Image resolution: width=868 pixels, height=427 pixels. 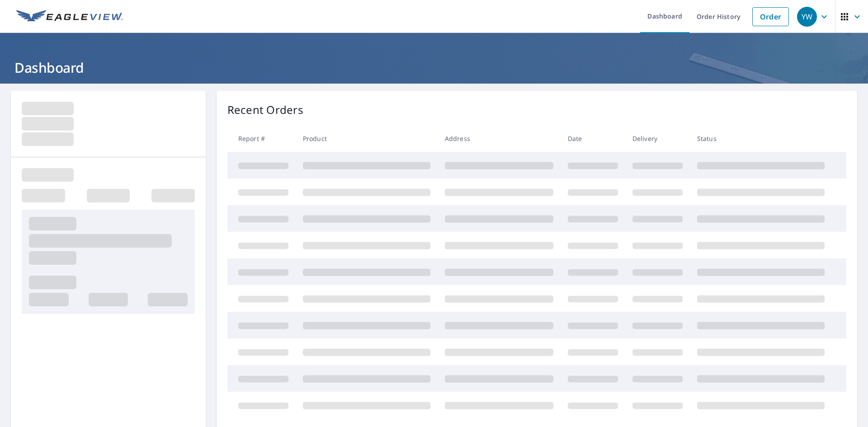 What do you see at coordinates (367, 139) in the screenshot?
I see `th: Product` at bounding box center [367, 139].